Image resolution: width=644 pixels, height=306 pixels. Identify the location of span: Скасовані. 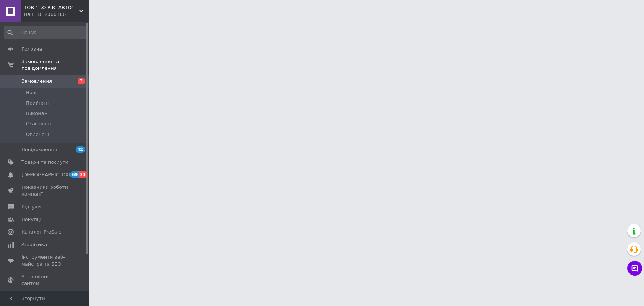
(38, 124).